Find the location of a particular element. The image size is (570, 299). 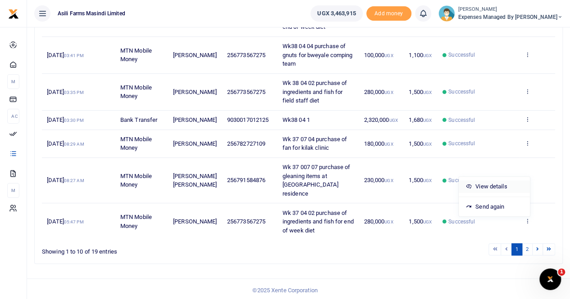

small: 03:35 PM is located at coordinates (74, 92).